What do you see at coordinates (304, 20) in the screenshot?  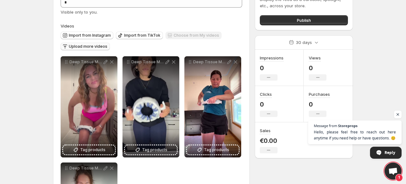 I see `button: Publish` at bounding box center [304, 20].